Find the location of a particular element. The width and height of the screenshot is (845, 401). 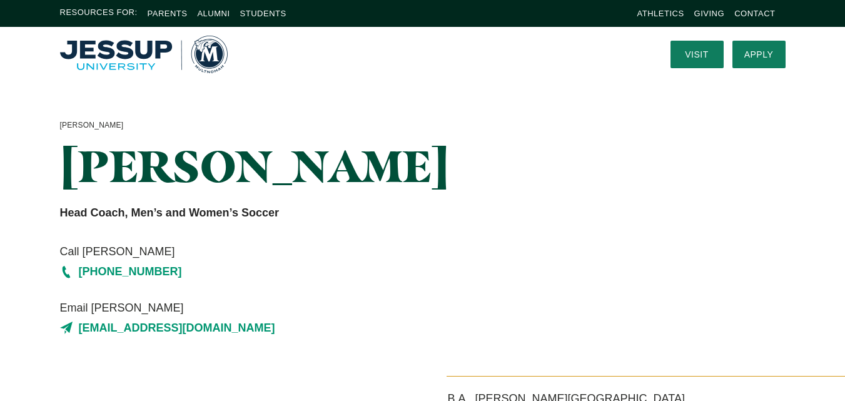

a: Students is located at coordinates (263, 13).